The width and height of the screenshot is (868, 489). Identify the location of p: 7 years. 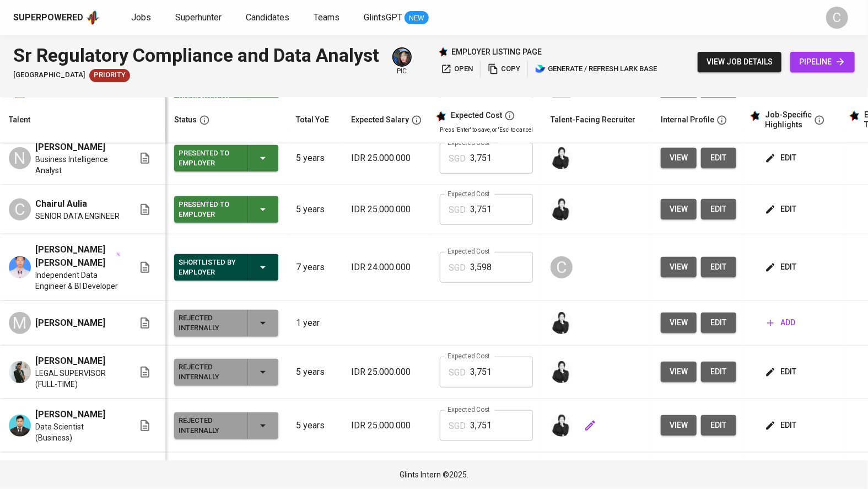
(315, 267).